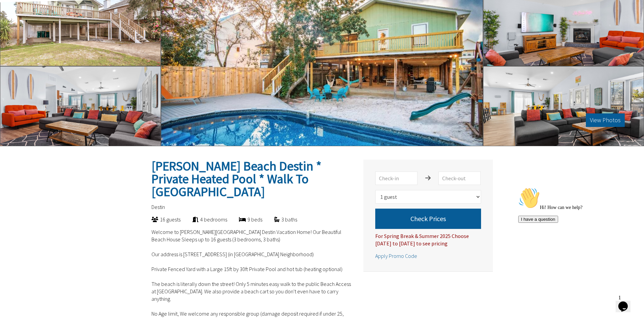  I want to click on button: Check Prices, so click(428, 219).